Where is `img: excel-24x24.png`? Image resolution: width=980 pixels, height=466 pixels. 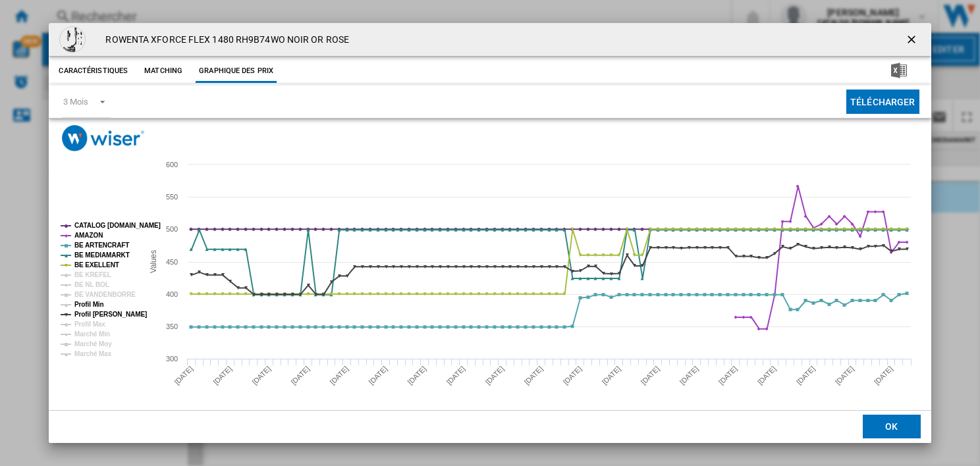 img: excel-24x24.png is located at coordinates (899, 71).